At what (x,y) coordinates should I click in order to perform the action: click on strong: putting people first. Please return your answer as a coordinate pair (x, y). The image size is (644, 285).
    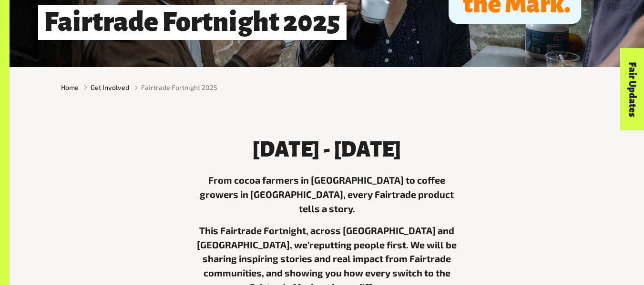
    Looking at the image, I should click on (362, 244).